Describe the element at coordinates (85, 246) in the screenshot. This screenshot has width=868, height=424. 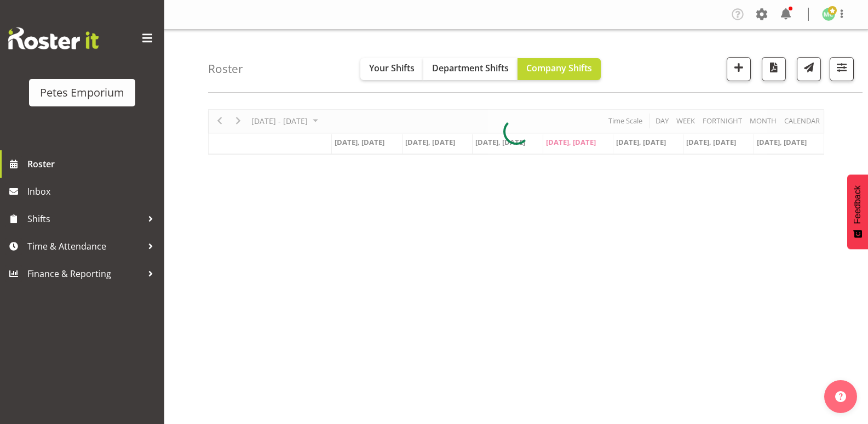
I see `span: Time & Attendance` at that location.